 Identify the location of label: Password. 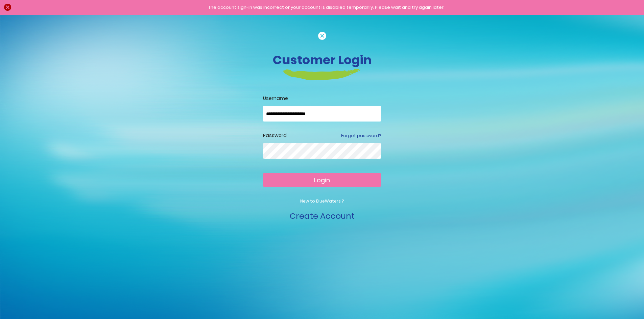
(275, 135).